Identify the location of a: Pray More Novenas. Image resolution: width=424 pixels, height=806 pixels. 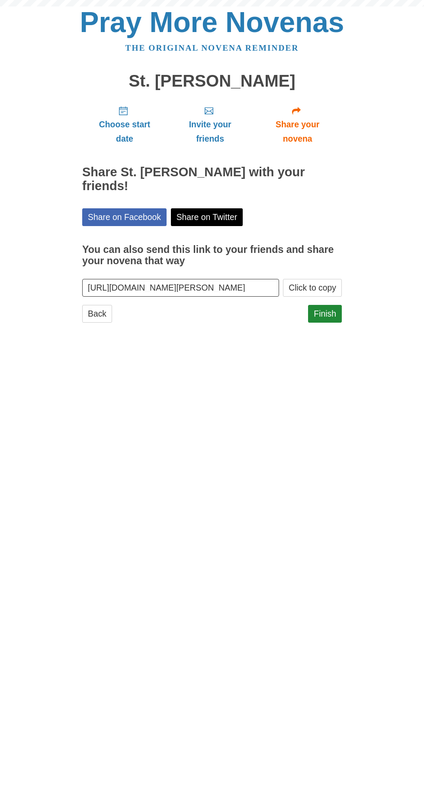
(212, 22).